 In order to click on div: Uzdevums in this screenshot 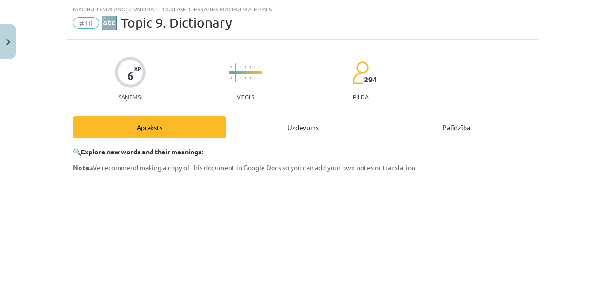, I will do `click(303, 127)`.